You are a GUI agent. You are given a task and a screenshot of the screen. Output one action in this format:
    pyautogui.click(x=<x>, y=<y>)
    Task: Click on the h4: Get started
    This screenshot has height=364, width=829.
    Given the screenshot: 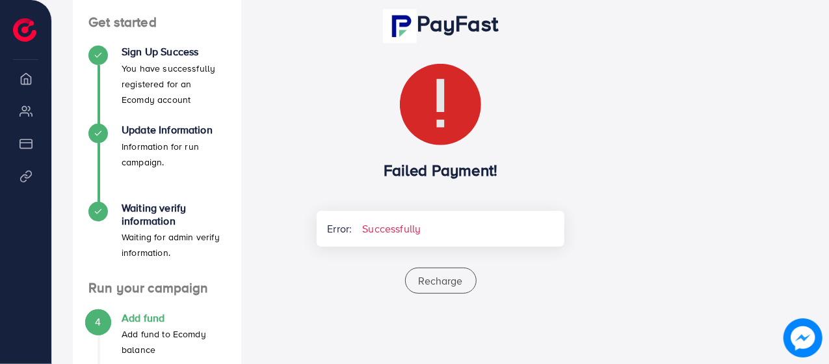 What is the action you would take?
    pyautogui.click(x=157, y=22)
    